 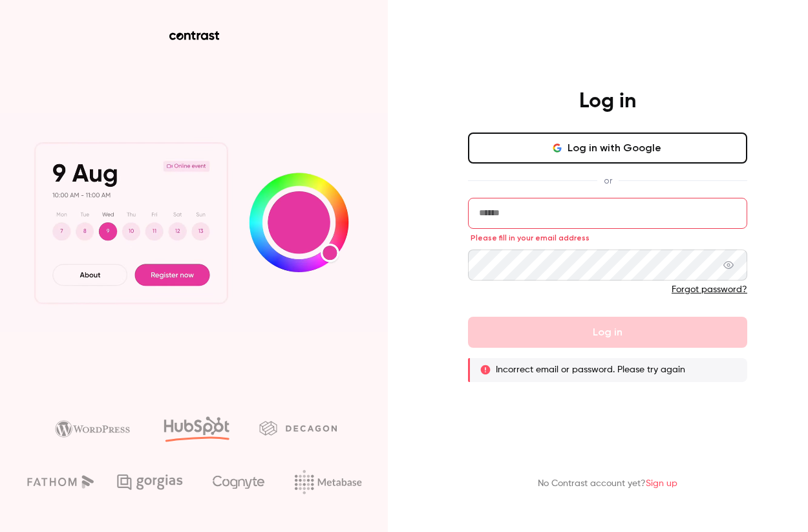 I want to click on h4: Log in, so click(x=608, y=102).